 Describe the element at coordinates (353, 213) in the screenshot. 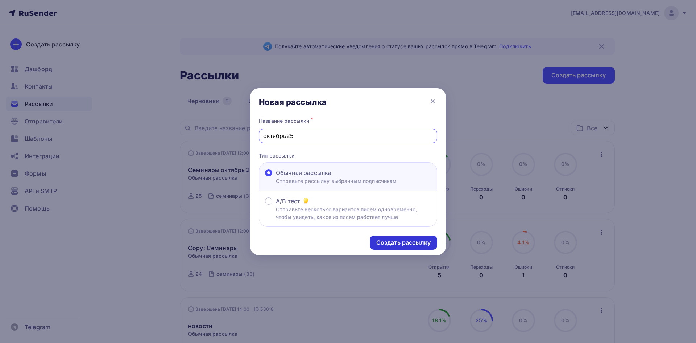

I see `p: Отправьте несколько вариантов писем одновременно, чтобы увидеть, какое из писем работает лучше` at that location.